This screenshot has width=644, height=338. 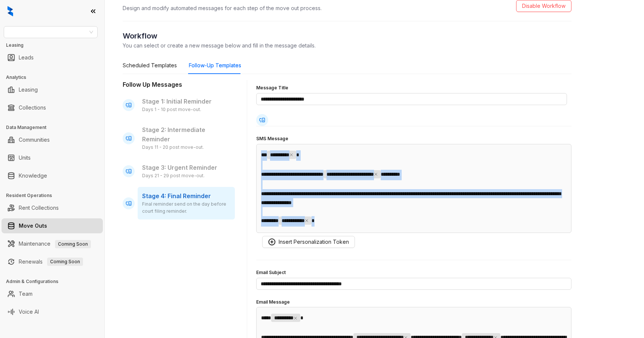 I want to click on a: Communities, so click(x=34, y=140).